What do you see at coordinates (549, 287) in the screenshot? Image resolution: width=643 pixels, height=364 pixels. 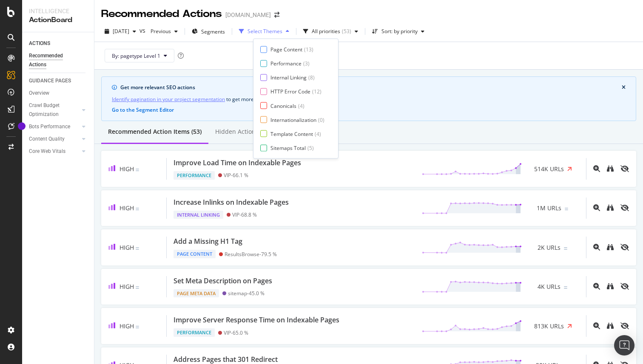 I see `span: 4K URLs` at bounding box center [549, 287].